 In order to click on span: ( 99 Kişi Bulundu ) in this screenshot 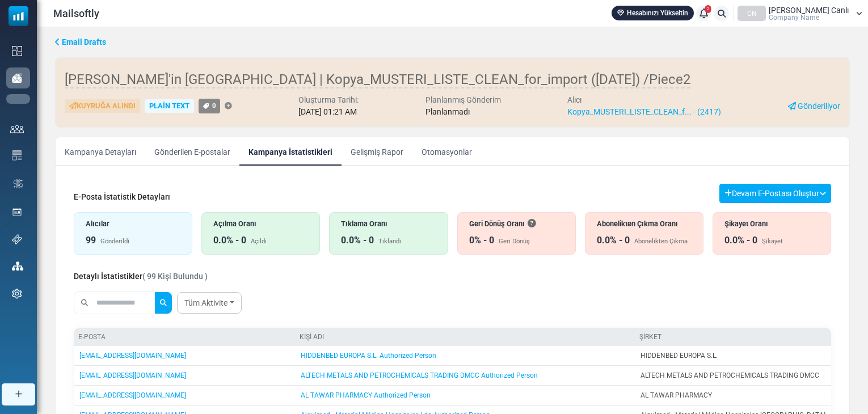, I will do `click(175, 276)`.